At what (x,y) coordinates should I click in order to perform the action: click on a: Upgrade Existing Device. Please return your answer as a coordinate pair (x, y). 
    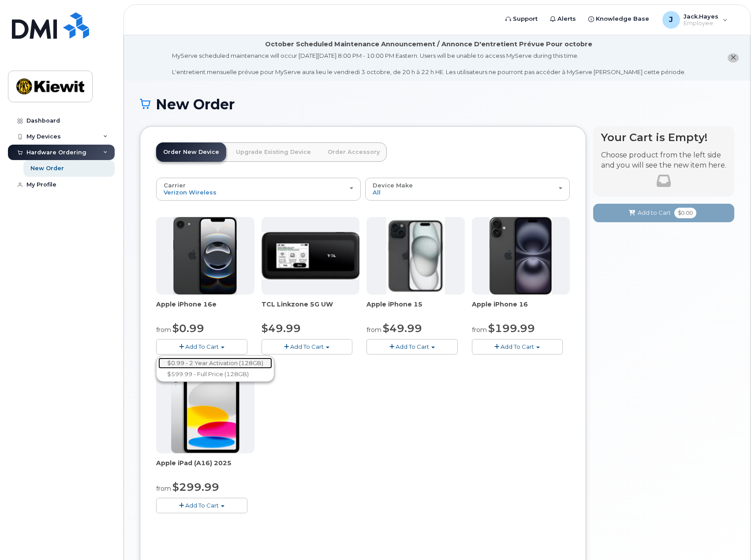
    Looking at the image, I should click on (273, 152).